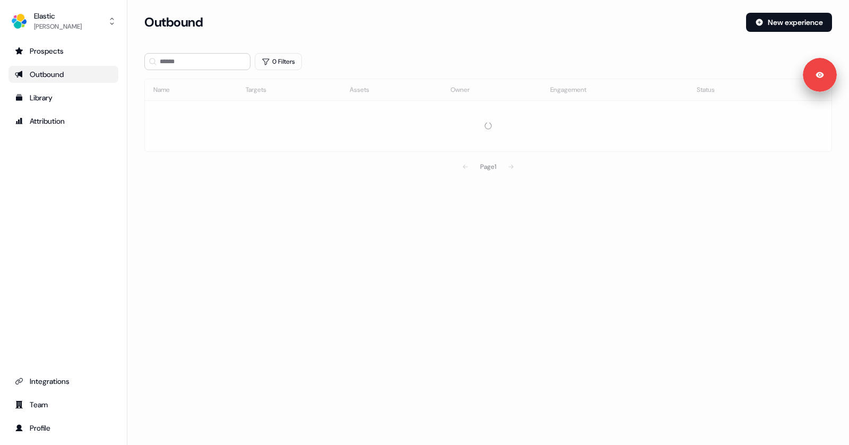 The height and width of the screenshot is (445, 849). I want to click on button: 0 Filters, so click(278, 62).